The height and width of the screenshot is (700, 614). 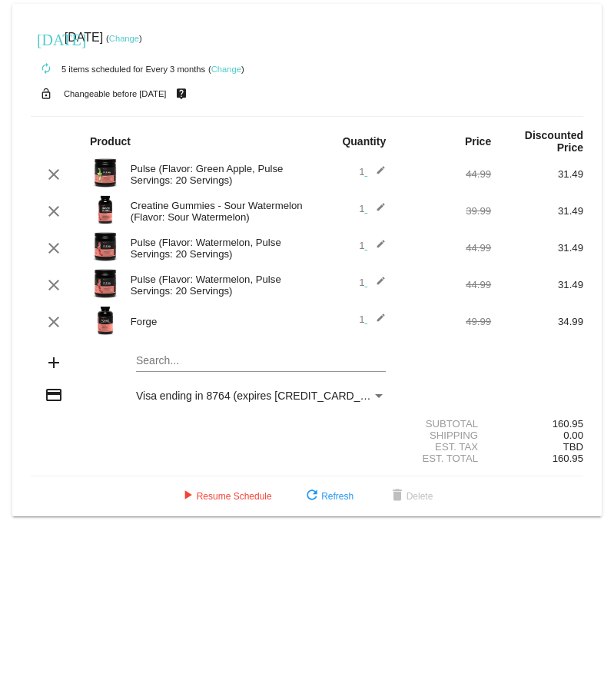 I want to click on mat-icon: credit_card, so click(x=54, y=395).